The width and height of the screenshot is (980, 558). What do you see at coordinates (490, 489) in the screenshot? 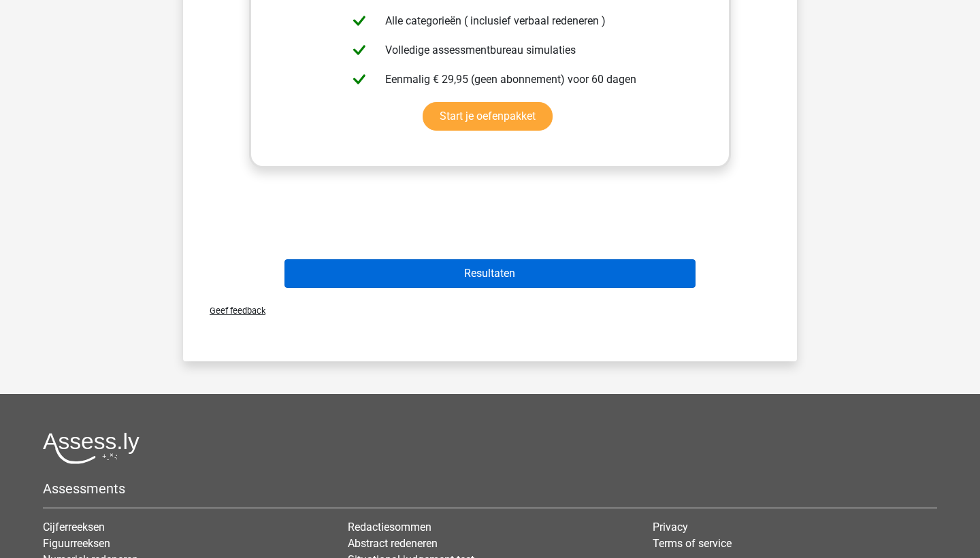
I see `h5: Assessments` at bounding box center [490, 489].